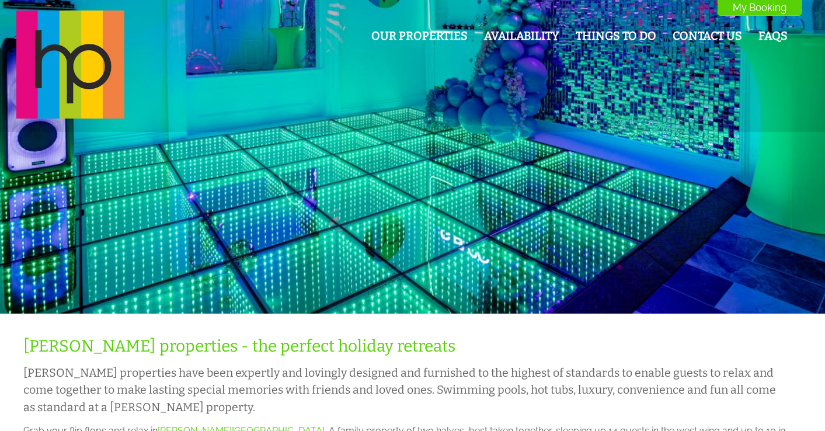 This screenshot has height=431, width=825. I want to click on a: FAQs, so click(773, 36).